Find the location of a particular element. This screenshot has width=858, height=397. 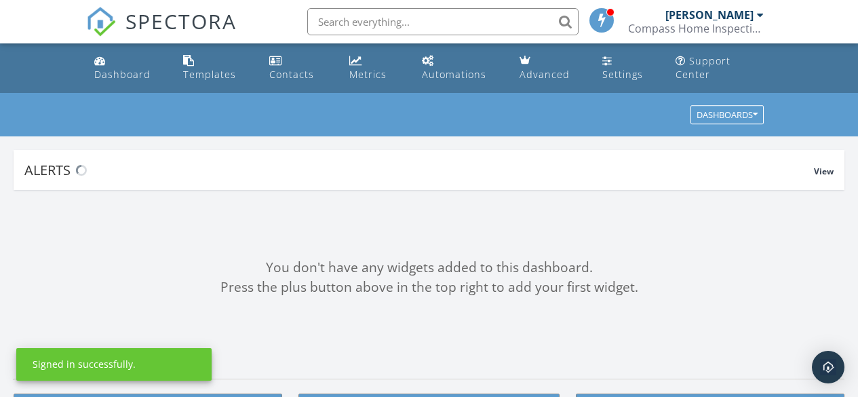

div: Metrics is located at coordinates (367, 74).